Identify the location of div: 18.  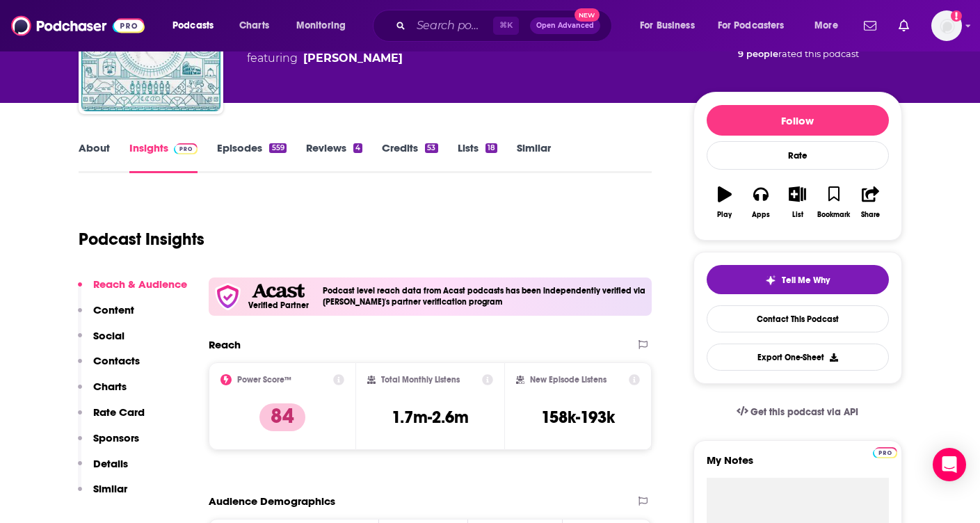
(491, 148).